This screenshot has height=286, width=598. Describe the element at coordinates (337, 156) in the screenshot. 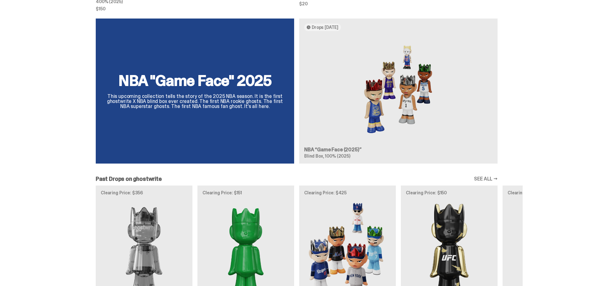

I see `span: 100% (2025)` at that location.